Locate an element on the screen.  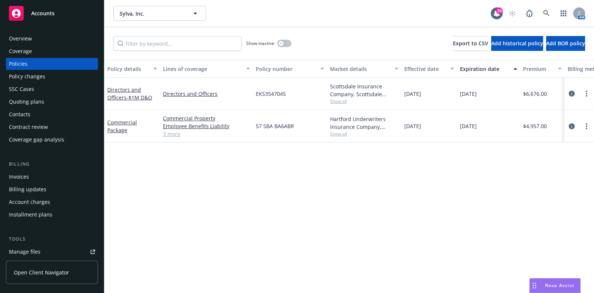
div: Contacts is located at coordinates (20, 114).